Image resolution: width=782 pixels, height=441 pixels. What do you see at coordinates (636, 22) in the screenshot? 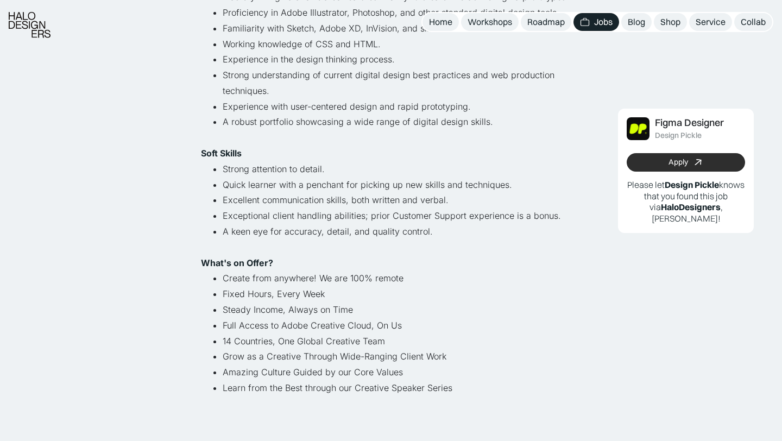
I see `div: Blog` at bounding box center [636, 22].